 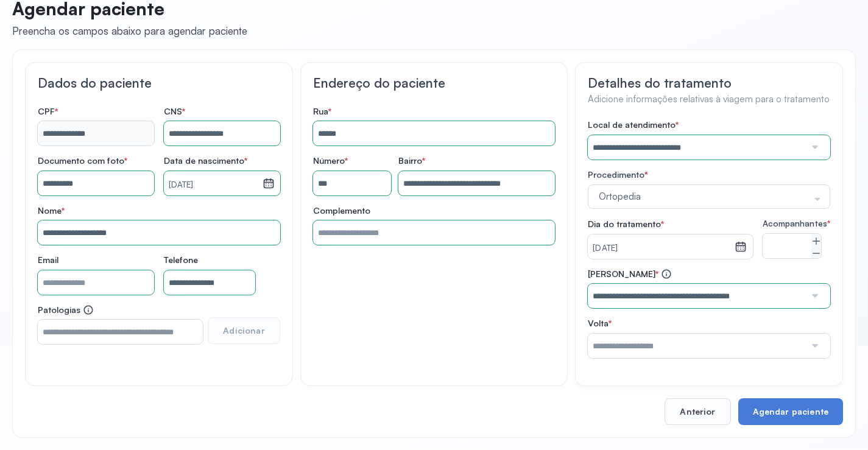 I want to click on span: CPF, so click(x=47, y=111).